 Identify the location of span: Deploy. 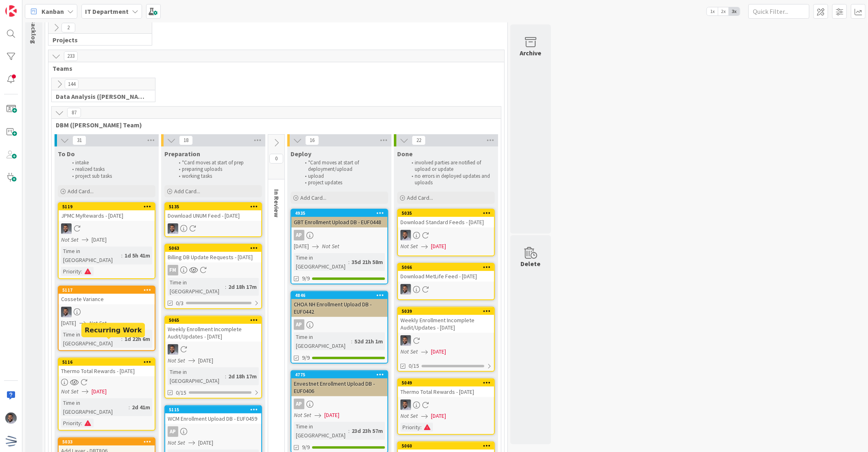
(301, 154).